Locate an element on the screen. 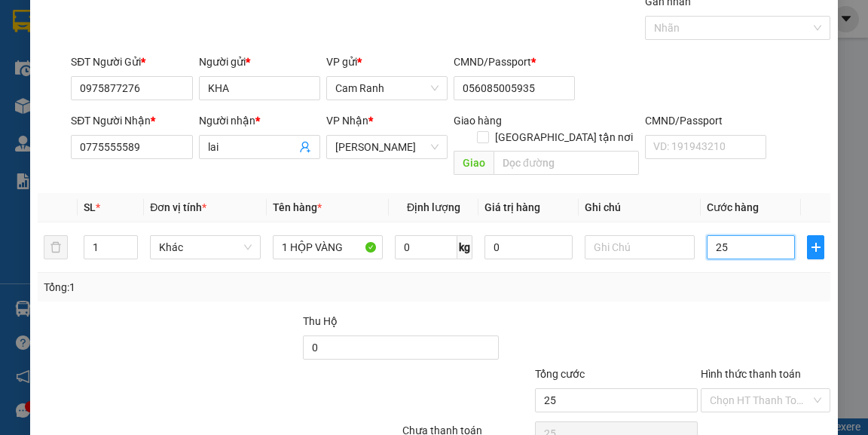 This screenshot has height=435, width=868. div: VP gửi is located at coordinates (387, 62).